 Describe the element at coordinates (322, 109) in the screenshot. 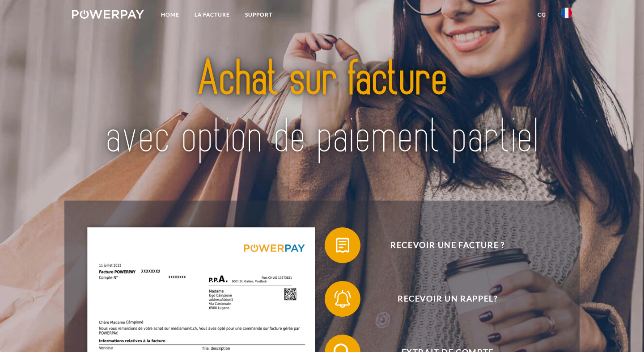

I see `img: title-powerpay_fr.svg` at that location.